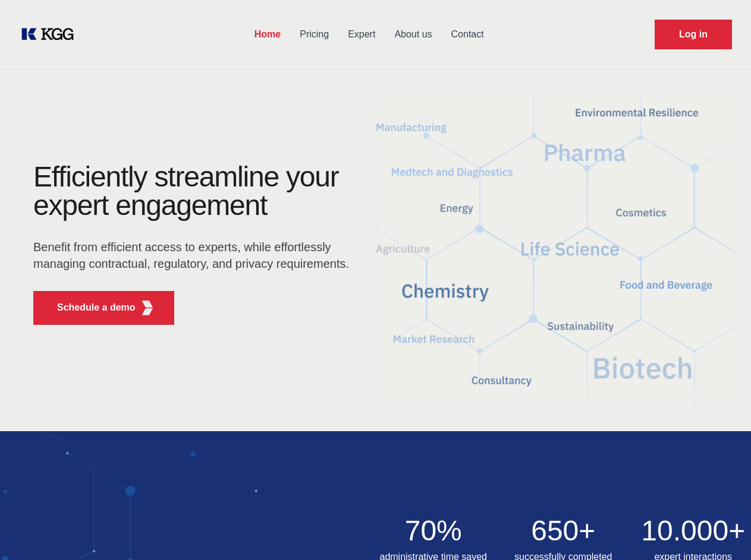 This screenshot has height=560, width=751. Describe the element at coordinates (693, 35) in the screenshot. I see `a: Request Demo` at that location.